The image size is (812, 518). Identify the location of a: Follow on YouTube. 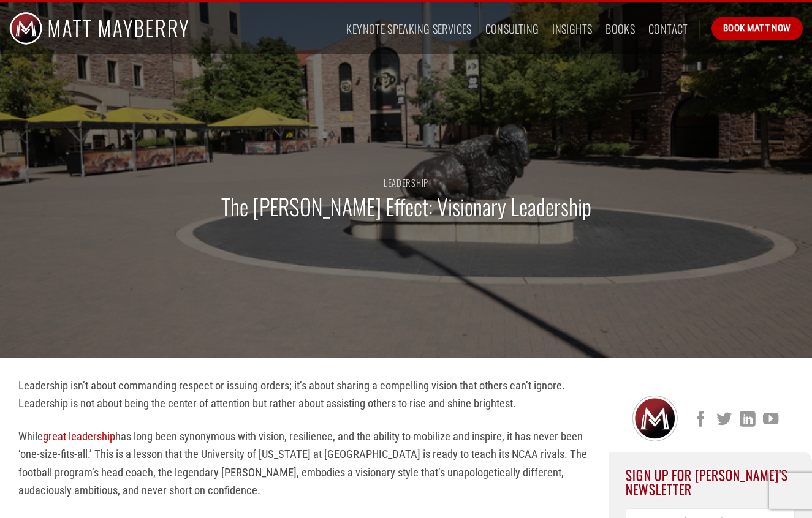
(770, 420).